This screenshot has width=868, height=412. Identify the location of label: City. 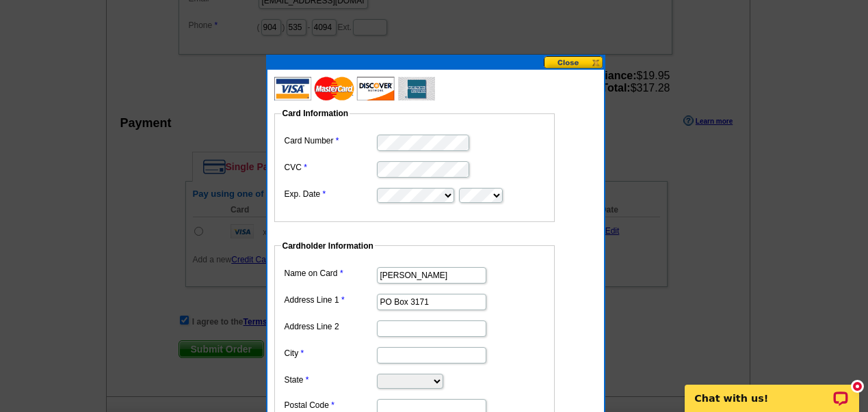
(330, 354).